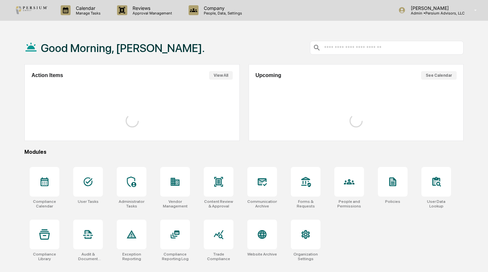 The image size is (488, 272). Describe the element at coordinates (306, 204) in the screenshot. I see `div: Forms & Requests` at that location.